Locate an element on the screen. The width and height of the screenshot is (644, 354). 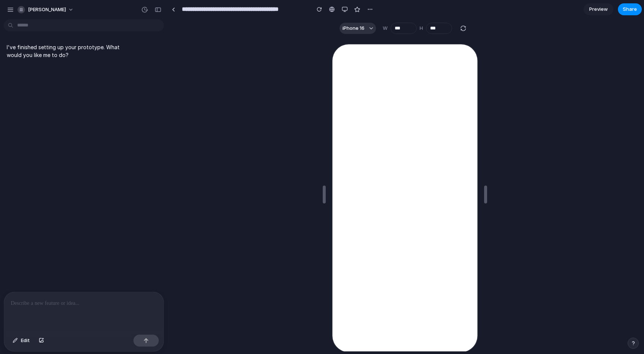
button: Edit is located at coordinates (21, 341).